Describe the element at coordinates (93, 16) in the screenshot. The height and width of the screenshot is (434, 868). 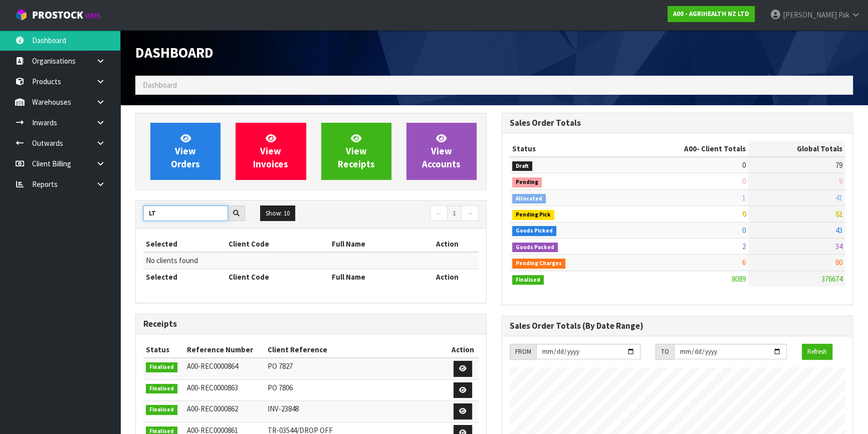
I see `small: WMS` at that location.